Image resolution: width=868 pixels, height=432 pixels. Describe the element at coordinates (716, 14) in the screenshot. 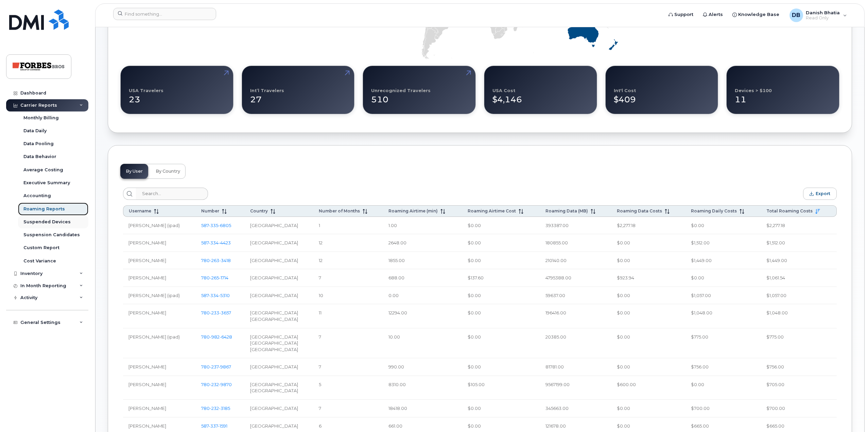

I see `span: Alerts` at that location.